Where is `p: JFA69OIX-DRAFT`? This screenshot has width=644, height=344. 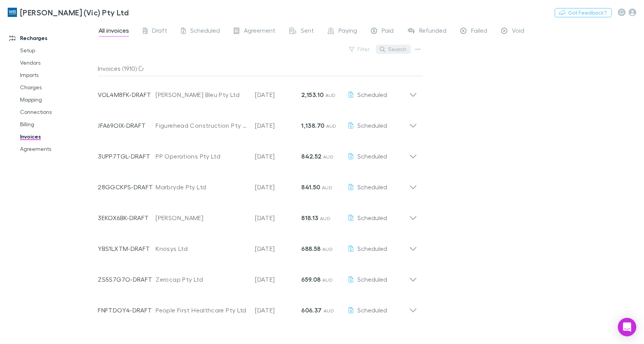
p: JFA69OIX-DRAFT is located at coordinates (127, 125).